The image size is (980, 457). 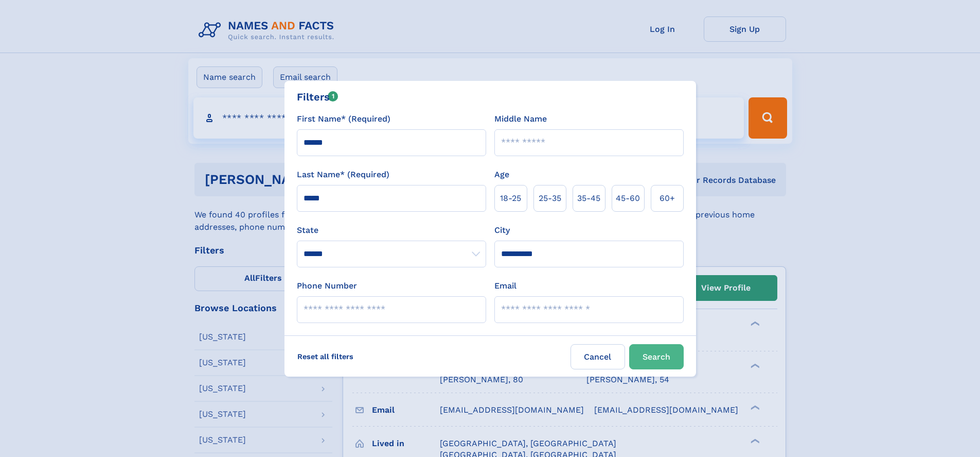 I want to click on button: Search, so click(x=656, y=356).